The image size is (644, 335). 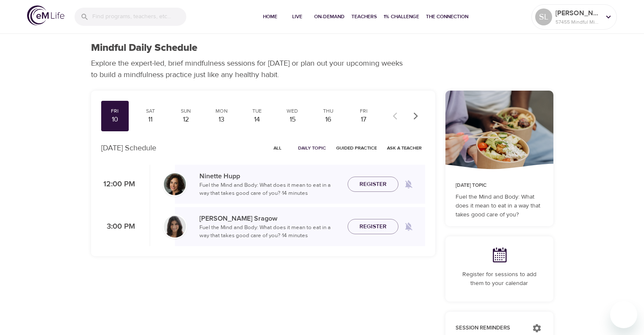 I want to click on span: Home, so click(x=270, y=16).